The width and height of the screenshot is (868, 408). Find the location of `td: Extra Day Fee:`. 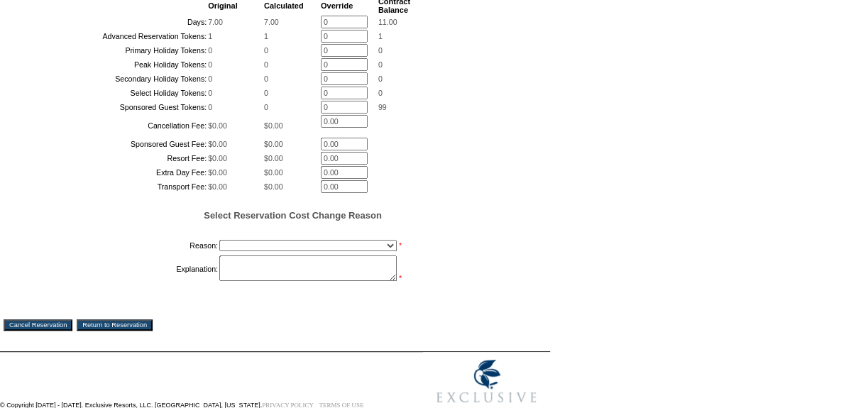

td: Extra Day Fee: is located at coordinates (124, 172).